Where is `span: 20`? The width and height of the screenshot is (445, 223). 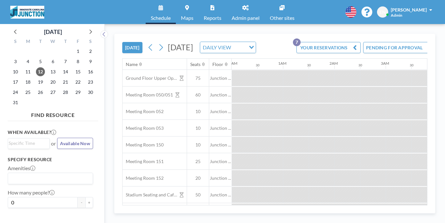
span: 20 is located at coordinates (198, 178).